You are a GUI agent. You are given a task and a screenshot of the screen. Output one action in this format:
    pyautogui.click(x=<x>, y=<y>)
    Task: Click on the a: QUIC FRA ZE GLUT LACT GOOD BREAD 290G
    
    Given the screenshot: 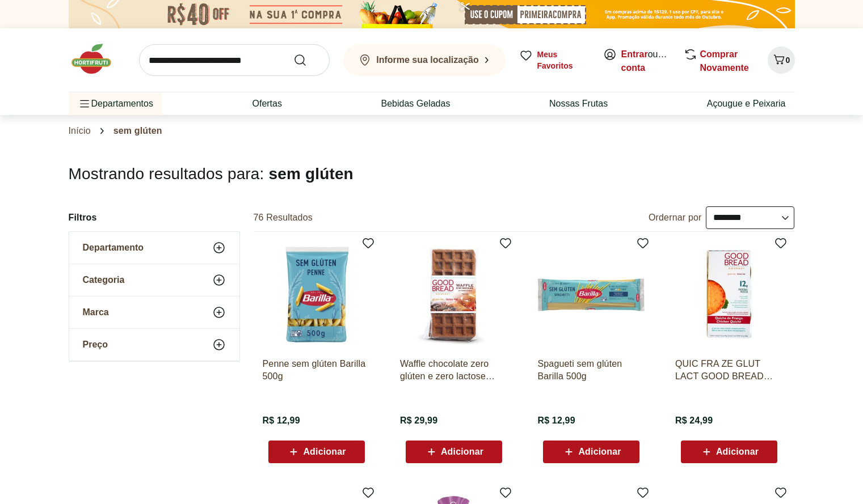 What is the action you would take?
    pyautogui.click(x=729, y=370)
    